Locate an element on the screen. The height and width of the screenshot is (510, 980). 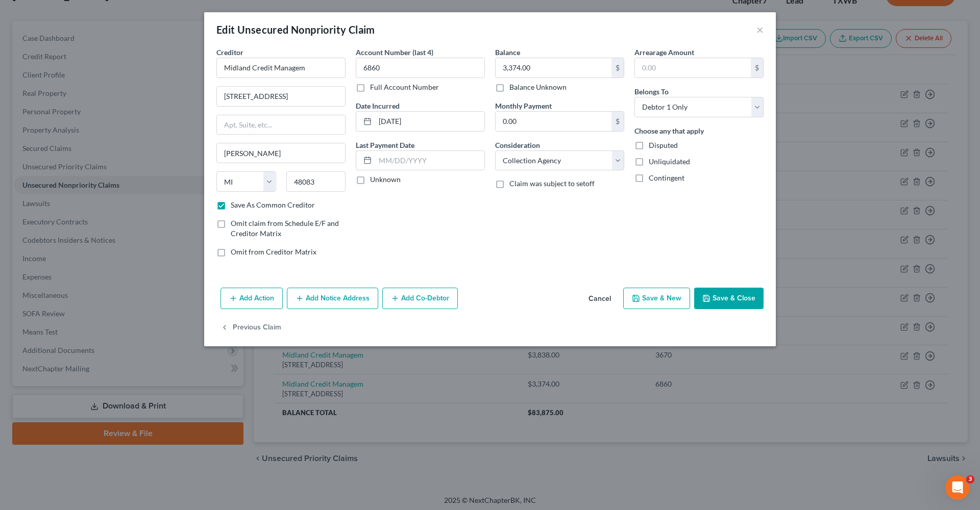
button: Add Action is located at coordinates (252, 298).